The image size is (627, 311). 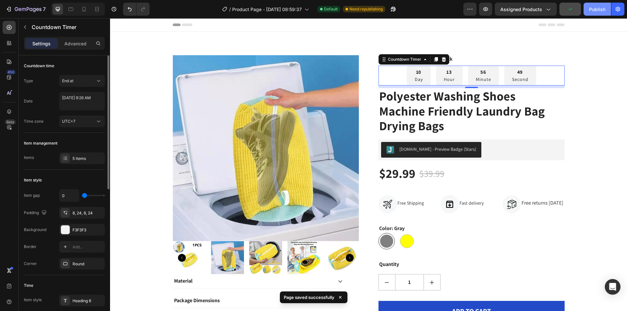 What do you see at coordinates (361, 93) in the screenshot?
I see `h2: Polyester Washing Shoes Machine Friendly Laundry Bag Drying Bags` at bounding box center [361, 93].